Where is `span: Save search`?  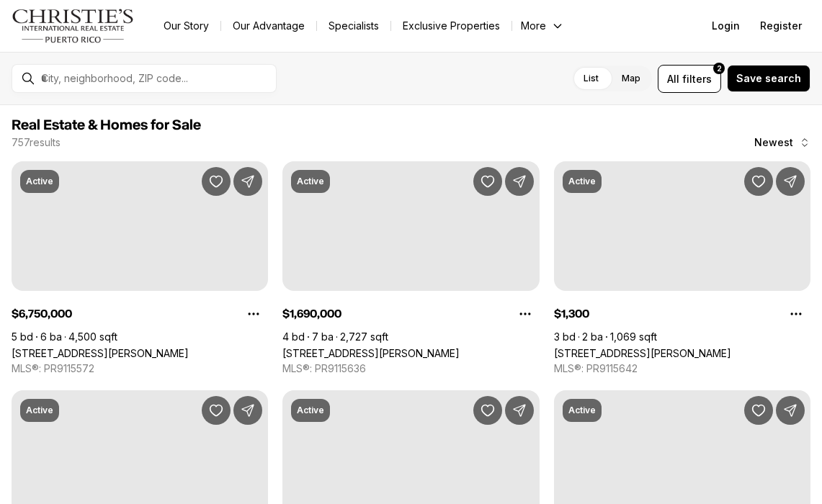
span: Save search is located at coordinates (768, 79).